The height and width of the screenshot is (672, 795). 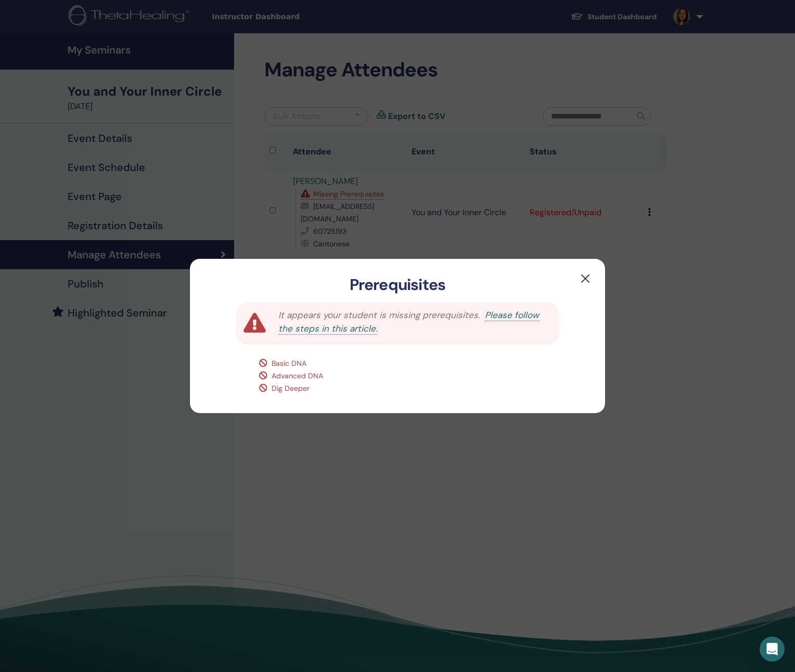 I want to click on div: Open Intercom Messenger, so click(x=772, y=649).